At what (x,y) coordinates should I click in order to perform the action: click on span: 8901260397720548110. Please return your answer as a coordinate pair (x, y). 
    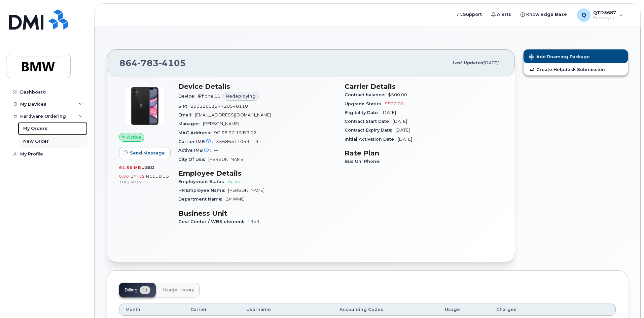
    Looking at the image, I should click on (219, 106).